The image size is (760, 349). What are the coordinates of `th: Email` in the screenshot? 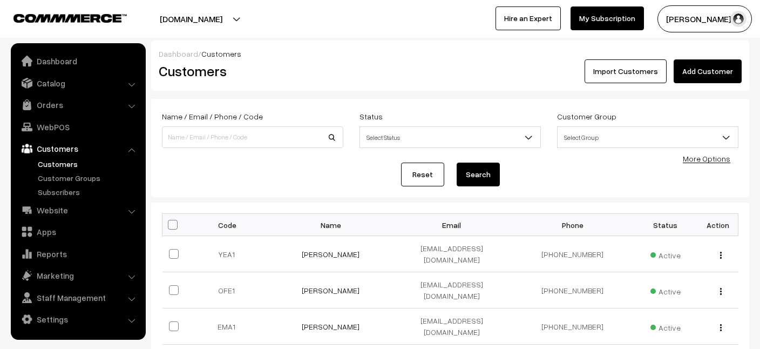 It's located at (452, 225).